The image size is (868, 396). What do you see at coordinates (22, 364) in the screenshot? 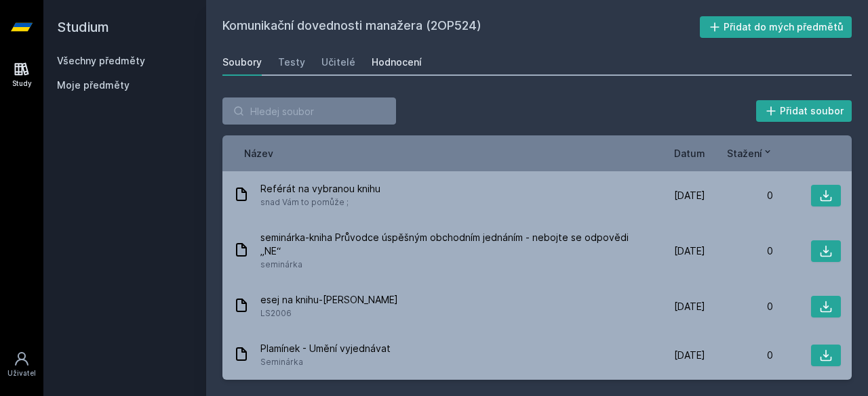
I see `a: Uživatel` at bounding box center [22, 364].